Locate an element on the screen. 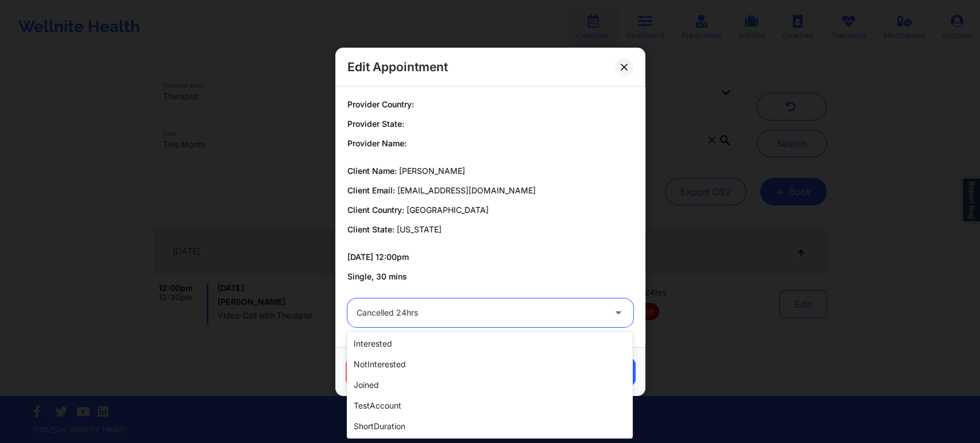 This screenshot has height=443, width=980. p: Client Email: is located at coordinates (490, 191).